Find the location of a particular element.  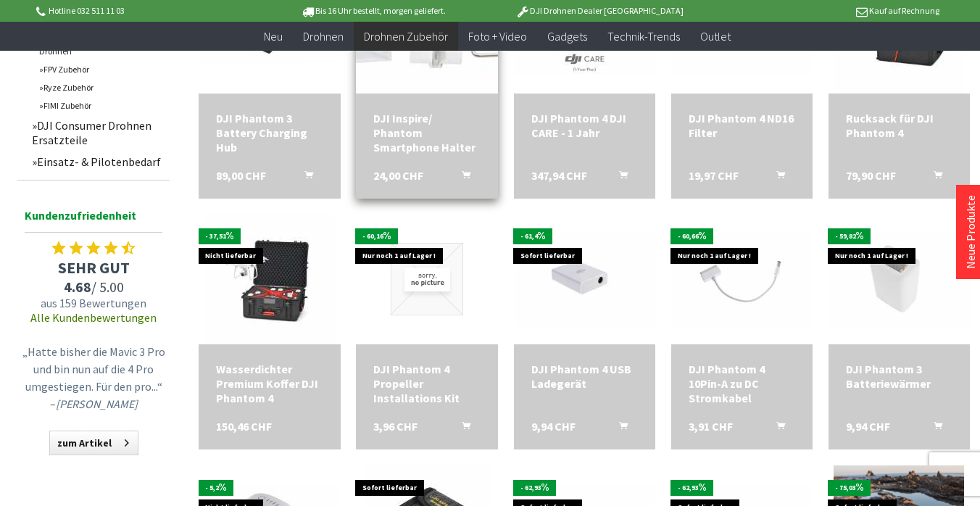

img: Wasserdichter Premium Koffer DJI Phantom 4 is located at coordinates (270, 279).